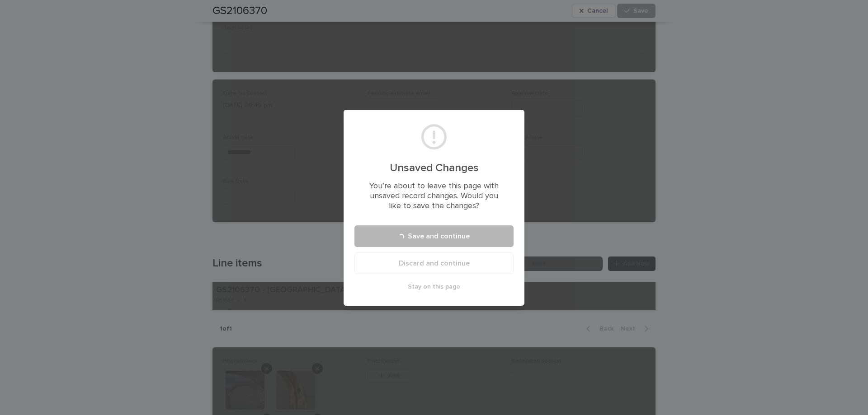 This screenshot has width=868, height=415. Describe the element at coordinates (434, 287) in the screenshot. I see `span: Stay on this page` at that location.